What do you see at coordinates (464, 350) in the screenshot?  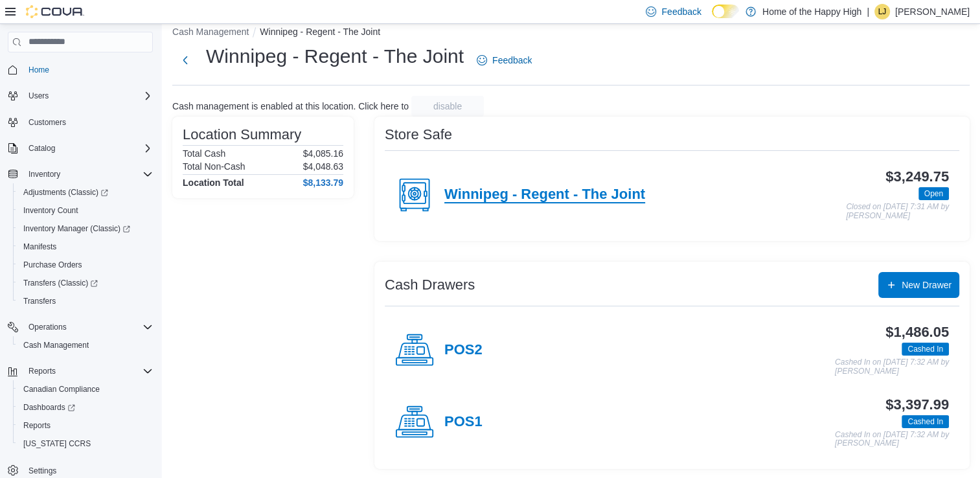 I see `h4: POS2` at bounding box center [464, 350].